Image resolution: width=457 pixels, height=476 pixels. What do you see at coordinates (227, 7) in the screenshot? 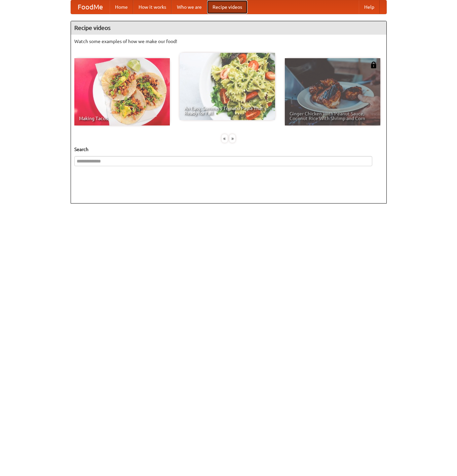
I see `a: Recipe videos` at bounding box center [227, 7].